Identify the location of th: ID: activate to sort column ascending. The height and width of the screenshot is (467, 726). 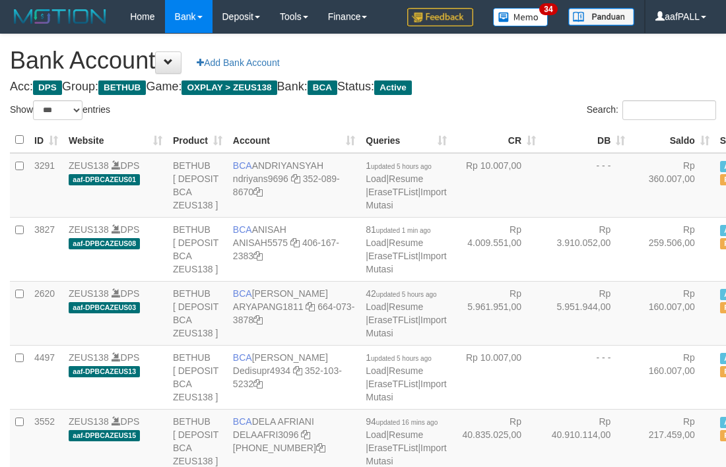
(46, 140).